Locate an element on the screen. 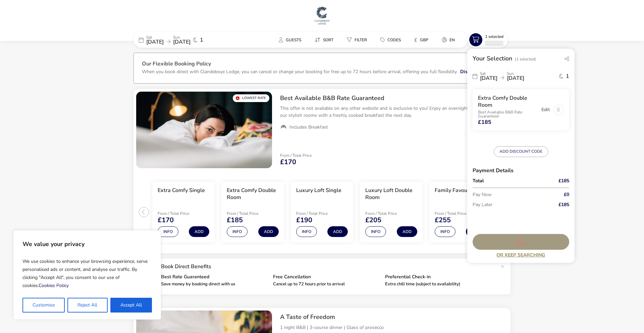 The width and height of the screenshot is (644, 333). span: Sort is located at coordinates (328, 40).